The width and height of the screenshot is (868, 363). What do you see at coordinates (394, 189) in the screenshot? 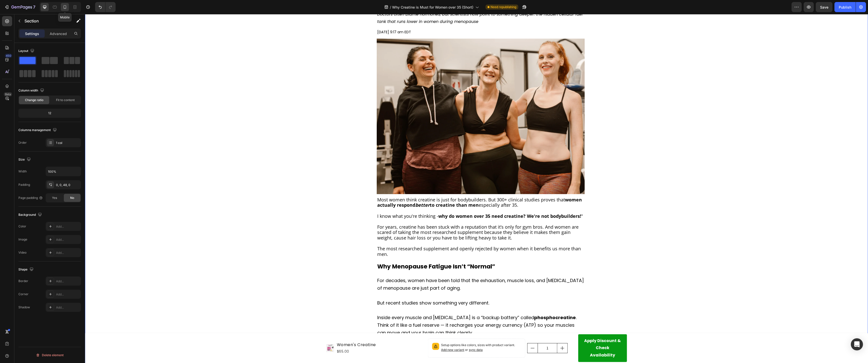
I see `strong: women actually respond` at bounding box center [394, 189].